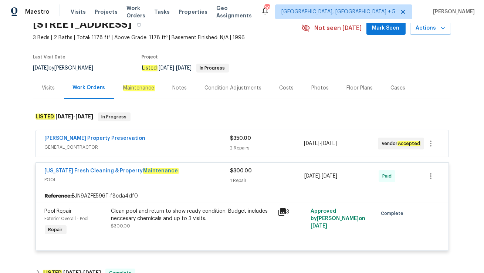 The height and width of the screenshot is (273, 484). What do you see at coordinates (89, 88) in the screenshot?
I see `div: Work Orders` at bounding box center [89, 88].